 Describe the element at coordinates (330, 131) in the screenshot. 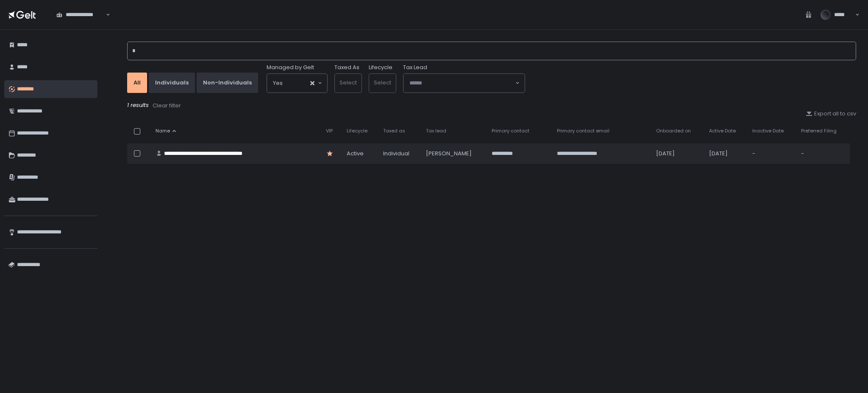

I see `span: VIP` at that location.